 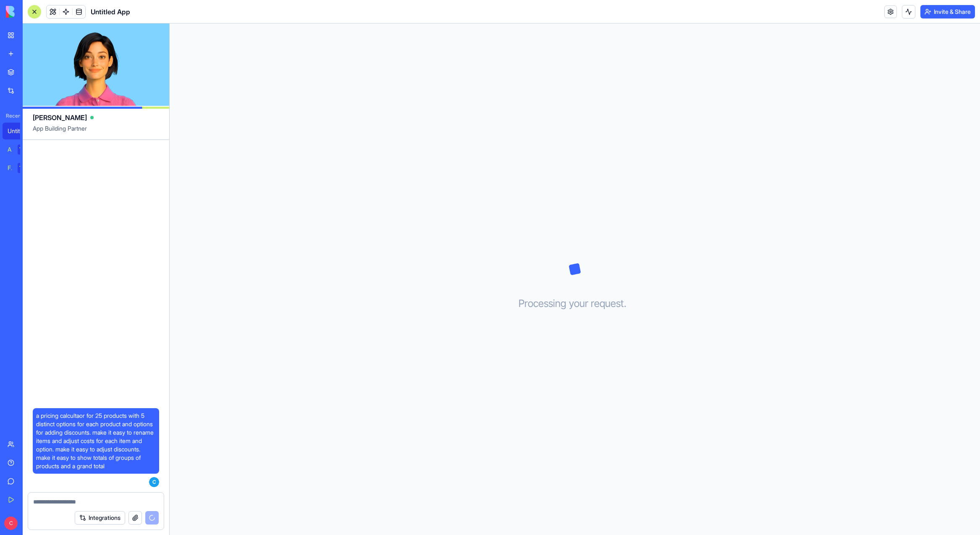 What do you see at coordinates (20, 168) in the screenshot?
I see `a: Feedback FormTRY` at bounding box center [20, 168].